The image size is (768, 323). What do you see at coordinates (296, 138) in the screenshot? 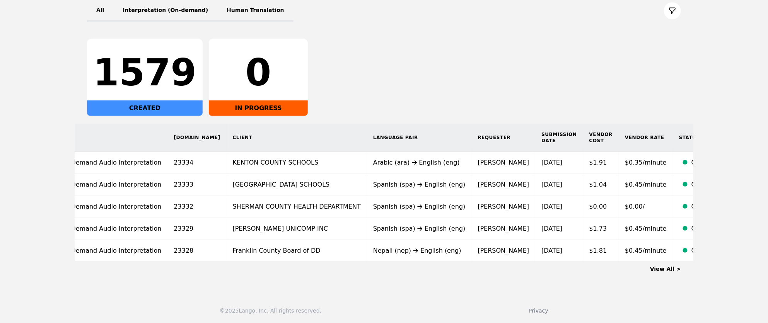
I see `th: Client` at bounding box center [296, 138].